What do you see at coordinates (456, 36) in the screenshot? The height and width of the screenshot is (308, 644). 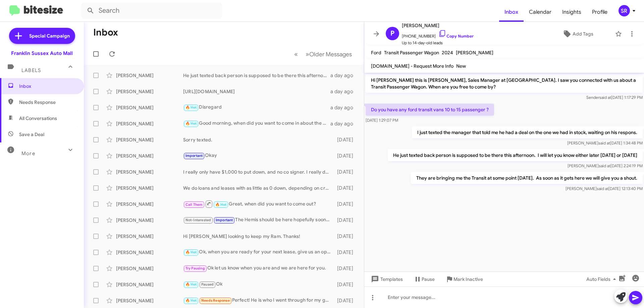 I see `a: Copy Number` at bounding box center [456, 36].